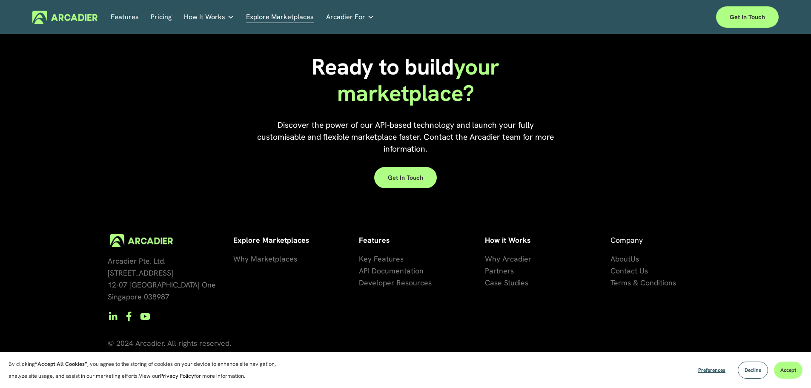  What do you see at coordinates (511, 282) in the screenshot?
I see `span: se Studies` at bounding box center [511, 282].